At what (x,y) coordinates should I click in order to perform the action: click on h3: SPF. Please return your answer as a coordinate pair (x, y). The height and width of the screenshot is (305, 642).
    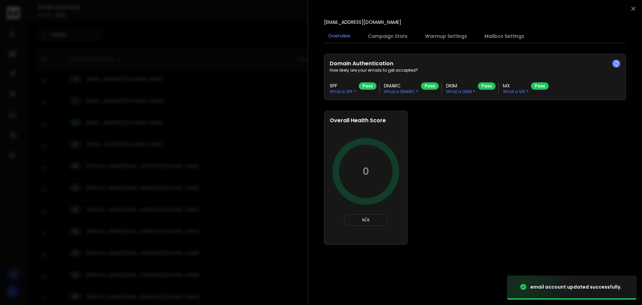
    Looking at the image, I should click on (343, 86).